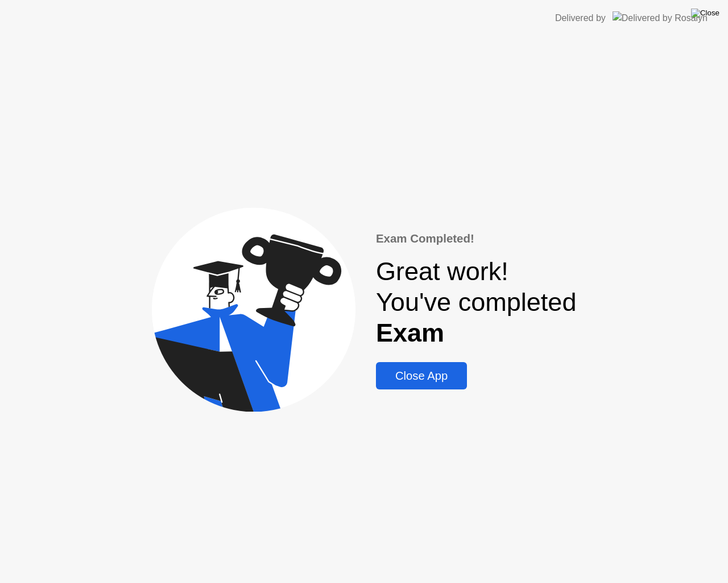 The image size is (728, 583). What do you see at coordinates (422, 376) in the screenshot?
I see `div: Close App` at bounding box center [422, 376].